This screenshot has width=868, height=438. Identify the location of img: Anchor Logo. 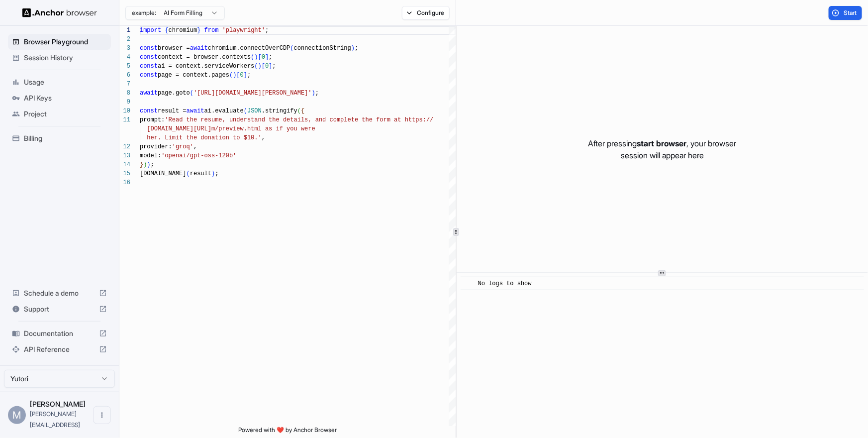
(60, 13).